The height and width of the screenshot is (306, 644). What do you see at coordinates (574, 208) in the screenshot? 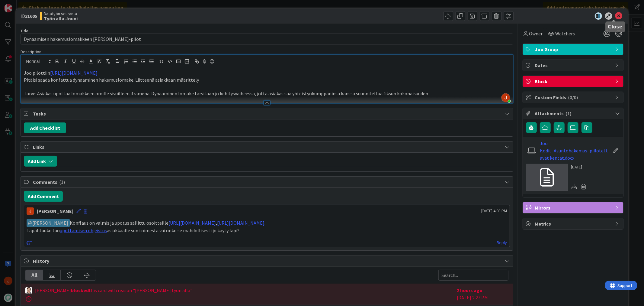
I see `span: Mirrors` at bounding box center [574, 208].